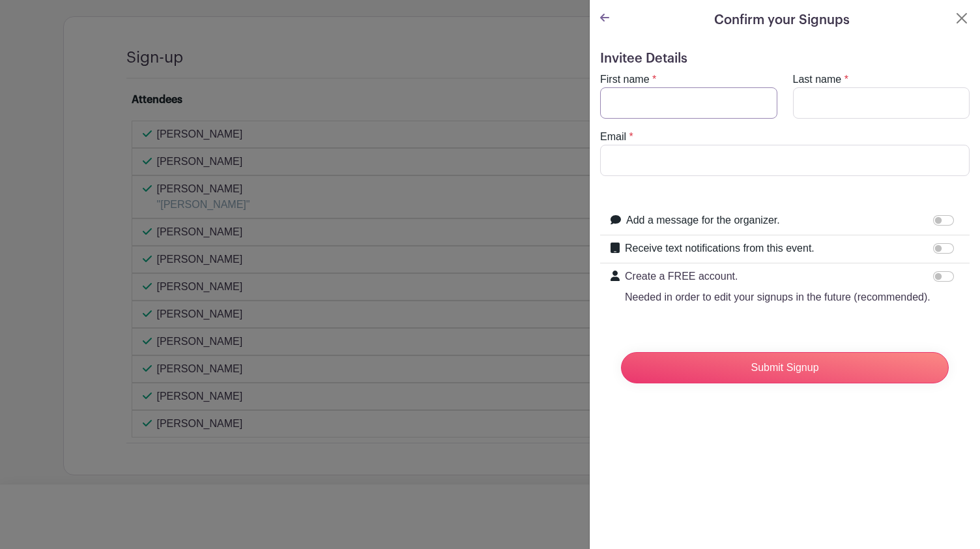 Image resolution: width=980 pixels, height=549 pixels. Describe the element at coordinates (962, 18) in the screenshot. I see `button: Close` at that location.